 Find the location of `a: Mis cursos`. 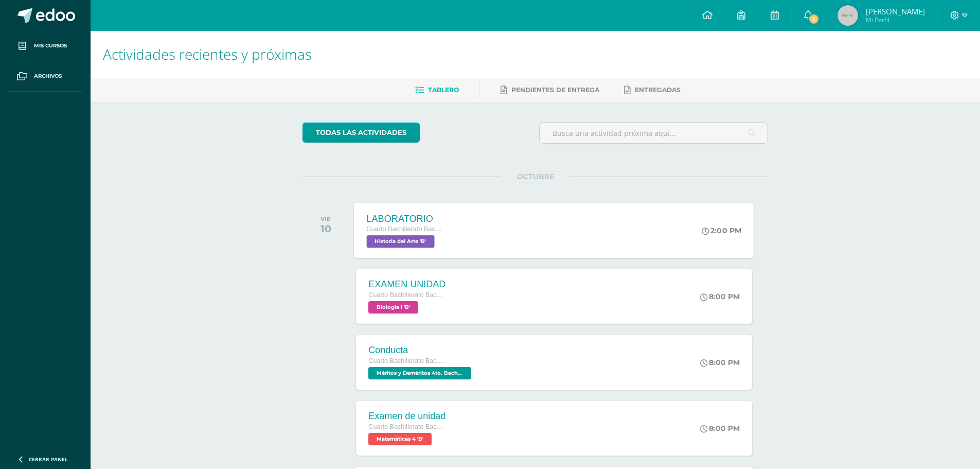

a: Mis cursos is located at coordinates (45, 46).